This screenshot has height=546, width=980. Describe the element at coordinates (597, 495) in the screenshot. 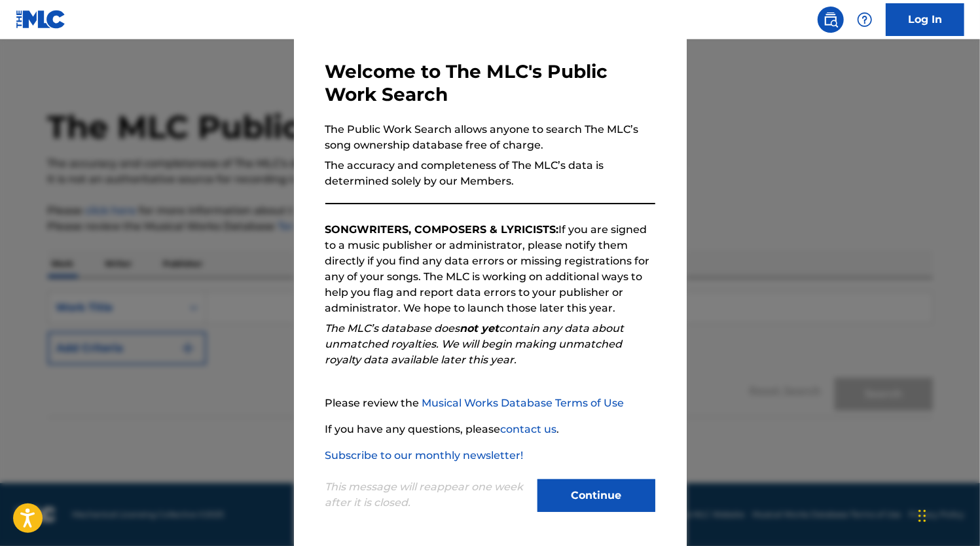

I see `button: Continue` at that location.